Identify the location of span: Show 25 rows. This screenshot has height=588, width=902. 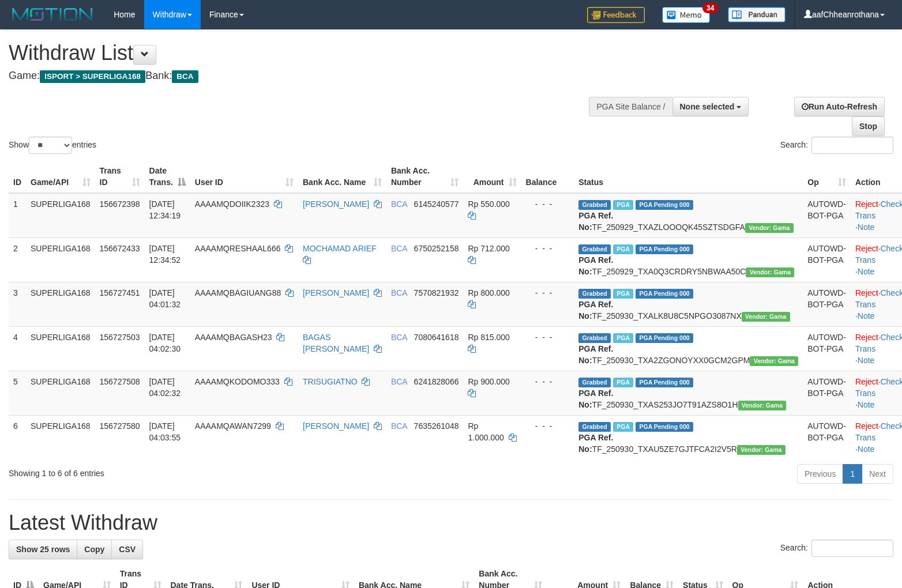
(42, 549).